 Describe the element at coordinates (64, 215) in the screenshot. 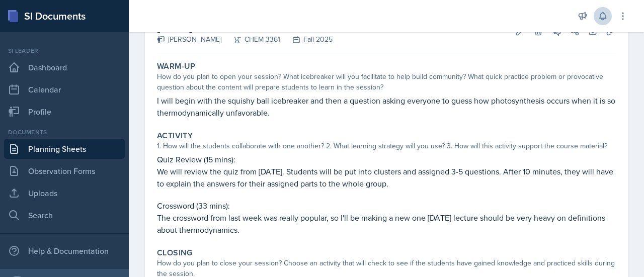

I see `a: Search` at that location.